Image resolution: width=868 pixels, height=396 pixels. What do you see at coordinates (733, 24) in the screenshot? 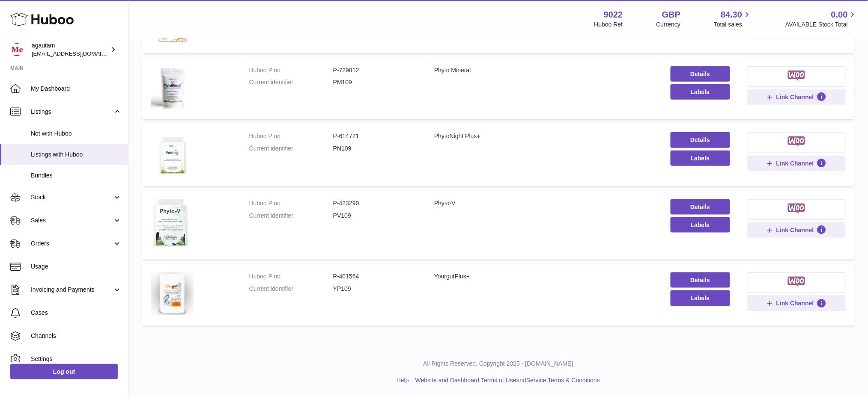
I see `span: Total sales` at bounding box center [733, 24].